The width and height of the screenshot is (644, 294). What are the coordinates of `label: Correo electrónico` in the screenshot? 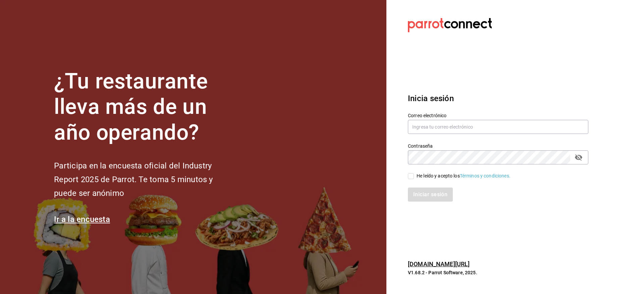 It's located at (498, 115).